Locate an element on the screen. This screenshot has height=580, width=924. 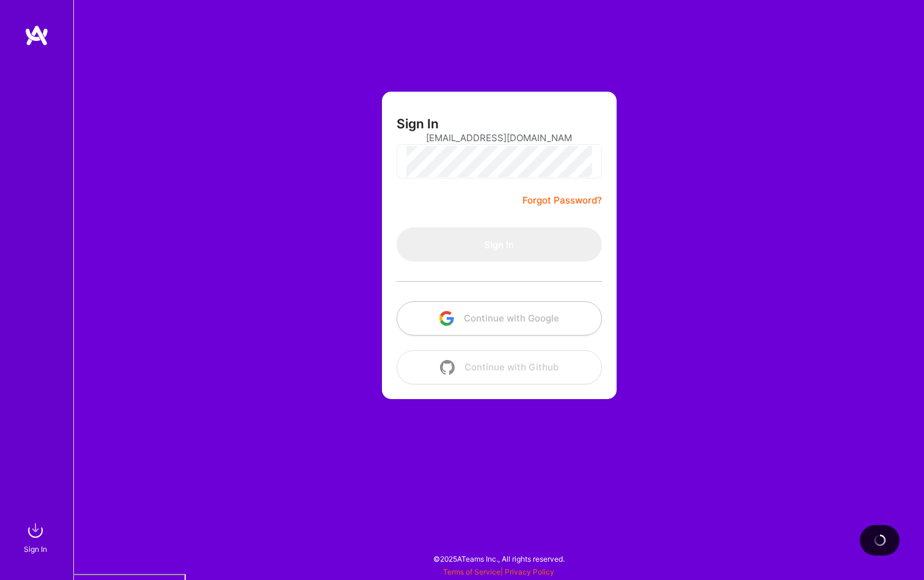
img: loading is located at coordinates (880, 540).